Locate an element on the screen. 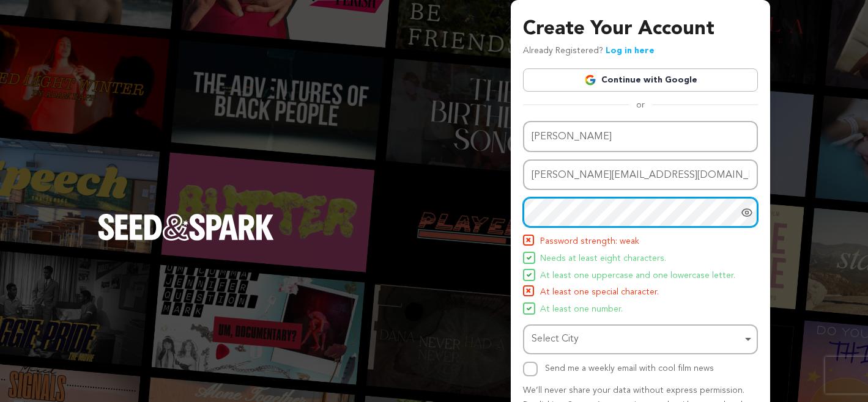 This screenshot has width=868, height=402. span: Password strength: weak is located at coordinates (590, 242).